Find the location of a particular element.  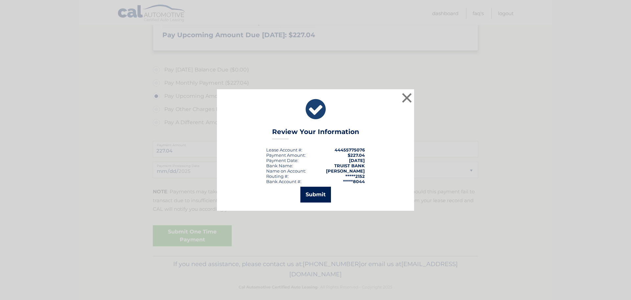

div: Payment Amount: is located at coordinates (286, 155).